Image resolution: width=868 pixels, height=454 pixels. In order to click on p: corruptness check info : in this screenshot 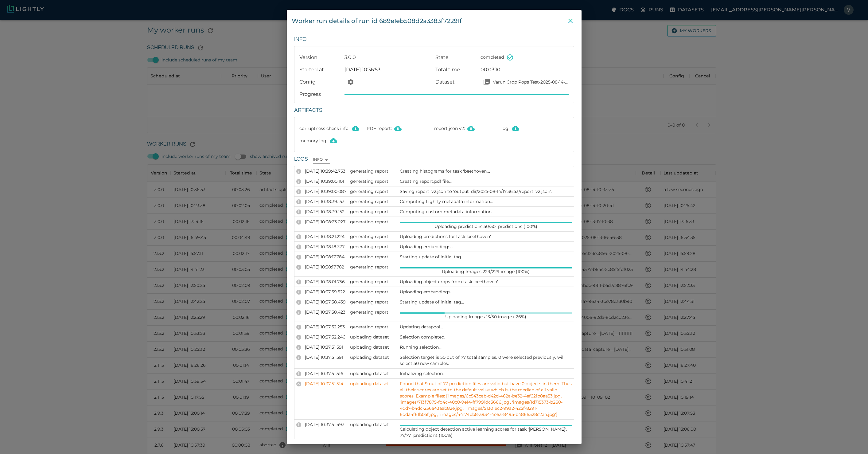, I will do `click(333, 128)`.